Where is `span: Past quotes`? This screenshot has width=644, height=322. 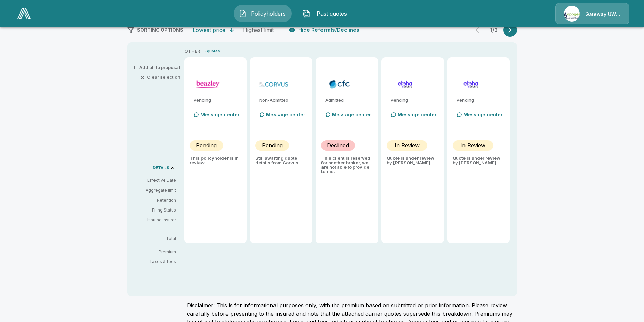
span: Past quotes is located at coordinates (332, 13).